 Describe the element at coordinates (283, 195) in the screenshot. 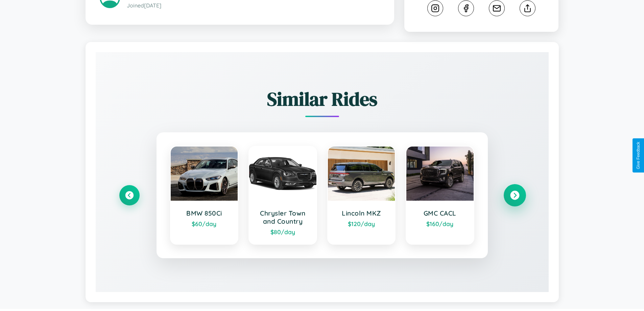

I see `a: Chrysler Town and Country$80/day` at that location.